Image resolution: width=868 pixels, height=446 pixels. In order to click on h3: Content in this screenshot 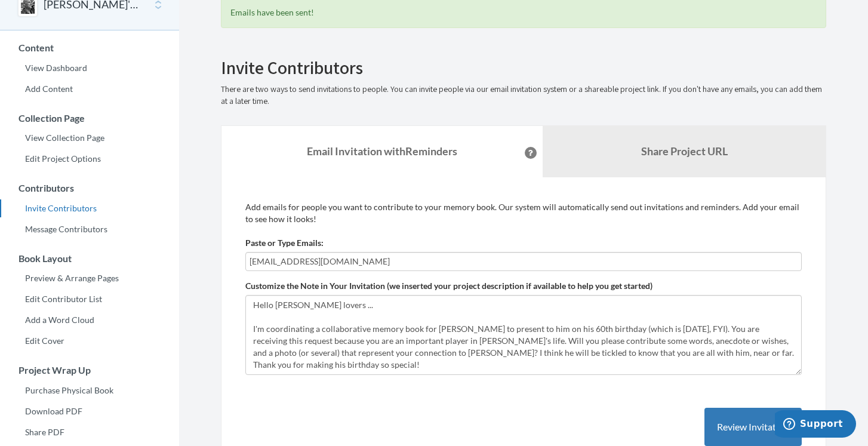, I will do `click(90, 48)`.